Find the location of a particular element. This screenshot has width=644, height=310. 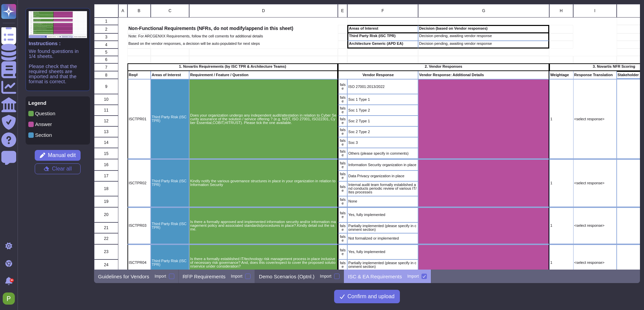

p: Does your organization undergo any independent audit/attestation in relation to Cyber Security as... is located at coordinates (263, 119).